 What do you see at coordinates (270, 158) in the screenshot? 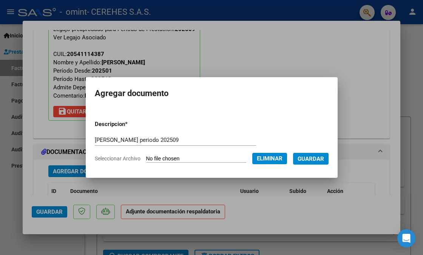
I see `span: Eliminar` at bounding box center [270, 158].